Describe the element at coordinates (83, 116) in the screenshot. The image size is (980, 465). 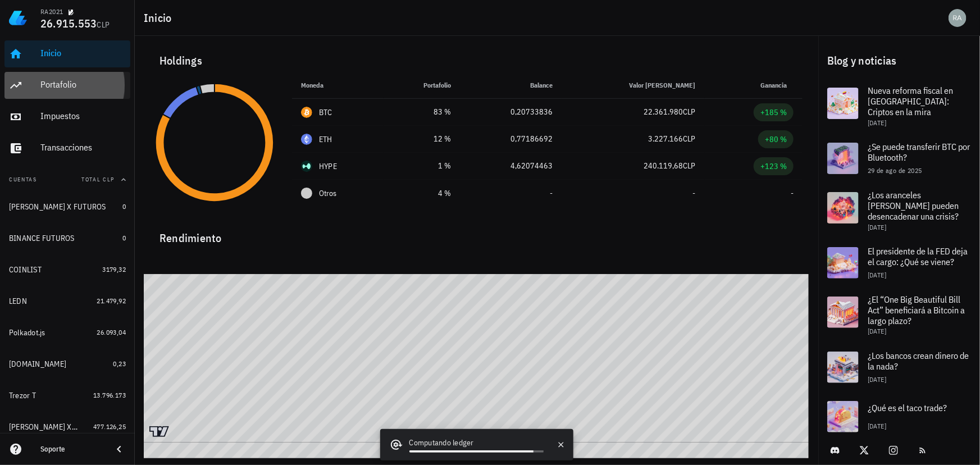
I see `div: Impuestos` at that location.